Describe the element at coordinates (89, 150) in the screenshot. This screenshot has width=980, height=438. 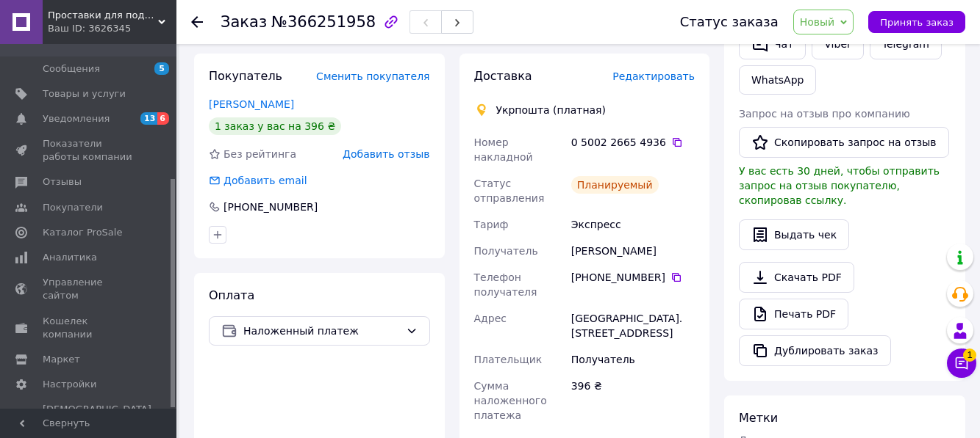
I see `span: Показатели работы компании` at that location.